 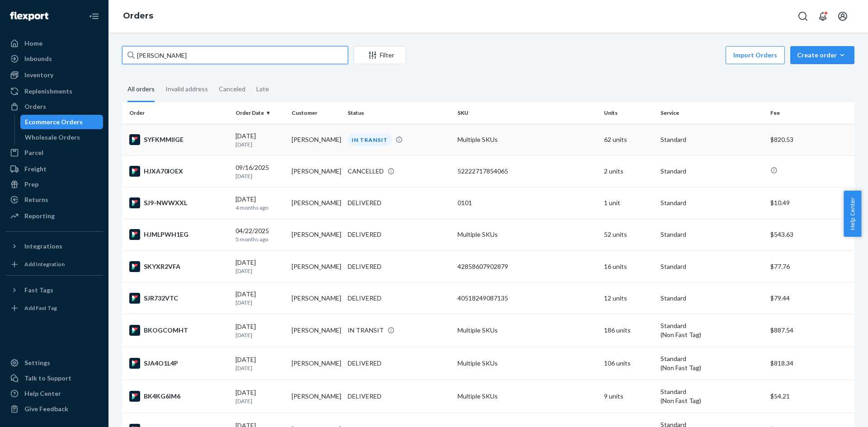 What do you see at coordinates (179, 299) in the screenshot?
I see `div: SJR732VTC` at bounding box center [179, 299].